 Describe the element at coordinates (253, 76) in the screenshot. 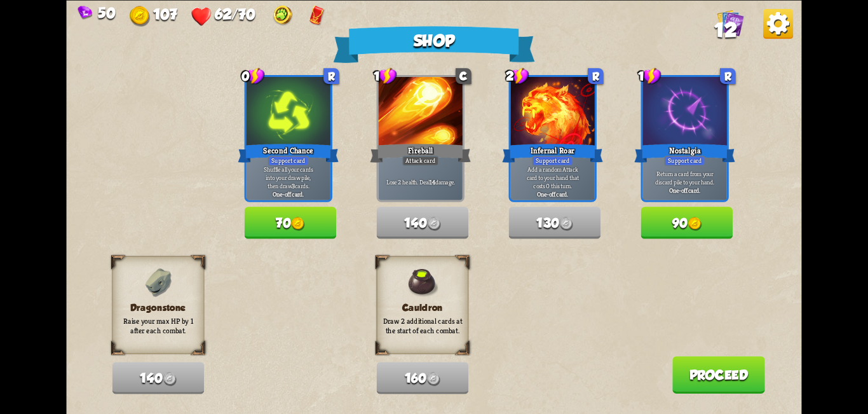

I see `div: 0` at that location.